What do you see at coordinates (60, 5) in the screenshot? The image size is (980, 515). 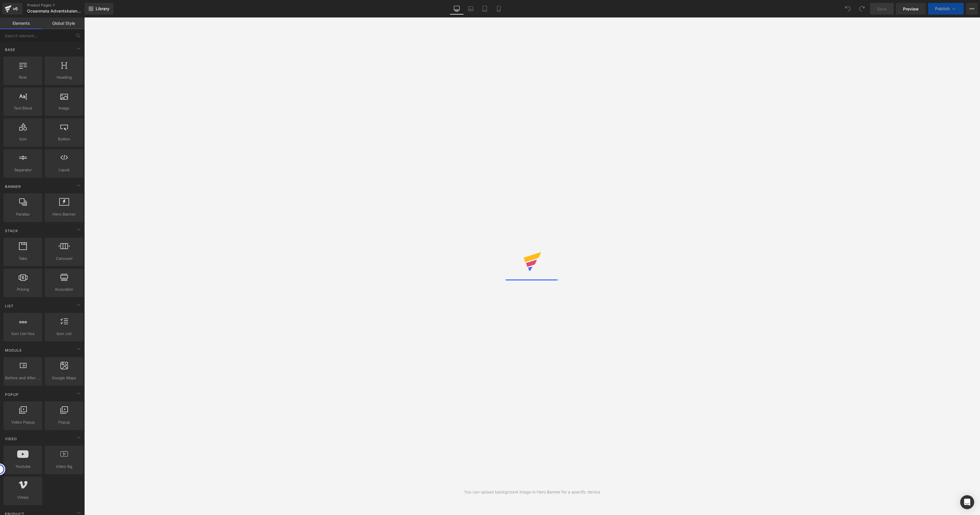 I see `a: Product Pages` at bounding box center [60, 5].